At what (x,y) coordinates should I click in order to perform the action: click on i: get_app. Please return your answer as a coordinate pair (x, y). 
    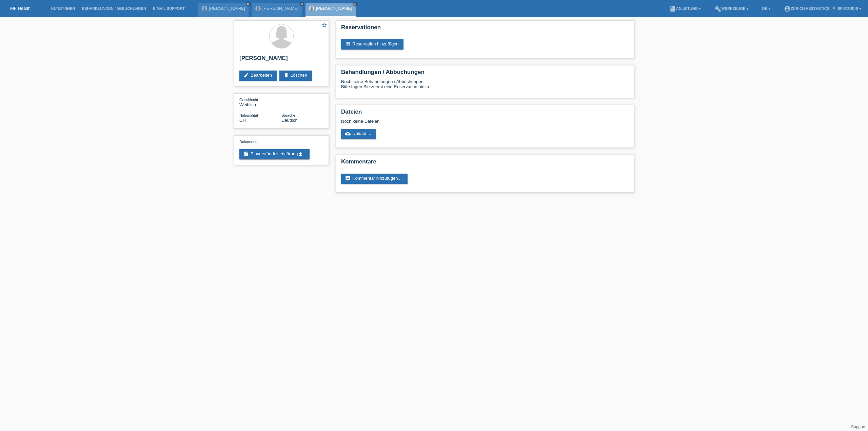
    Looking at the image, I should click on (300, 154).